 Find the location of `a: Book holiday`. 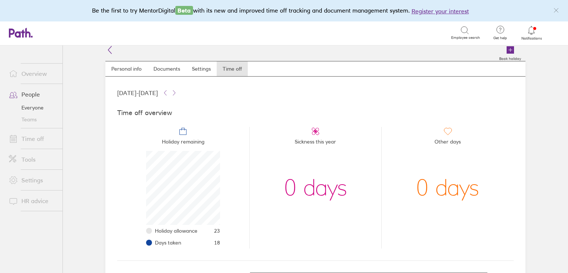

a: Book holiday is located at coordinates (510, 53).